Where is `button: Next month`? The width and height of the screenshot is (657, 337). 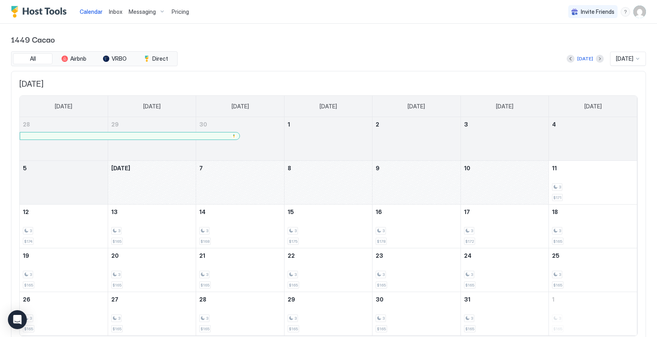 button: Next month is located at coordinates (600, 59).